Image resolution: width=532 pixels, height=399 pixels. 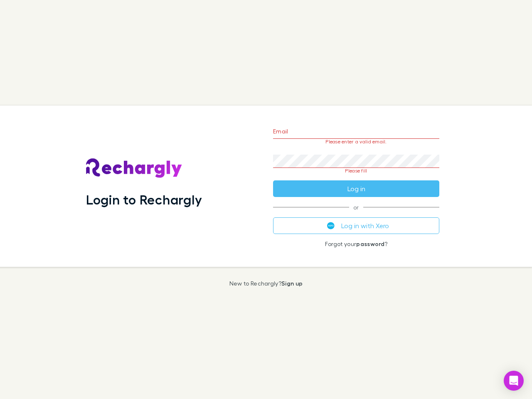 What do you see at coordinates (266, 283) in the screenshot?
I see `p: New to Rechargly?` at bounding box center [266, 283].